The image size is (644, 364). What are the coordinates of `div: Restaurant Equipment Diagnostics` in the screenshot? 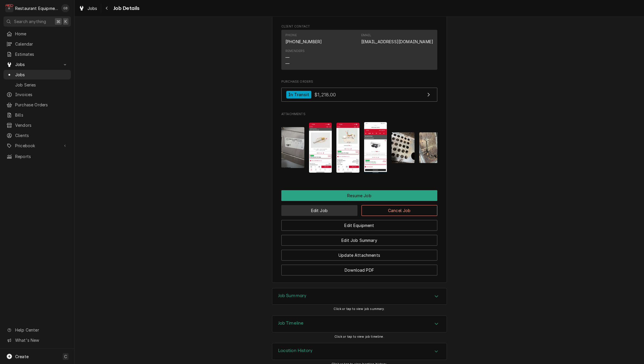 It's located at (36, 8).